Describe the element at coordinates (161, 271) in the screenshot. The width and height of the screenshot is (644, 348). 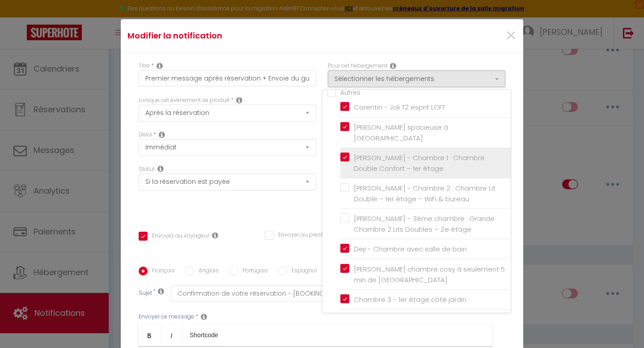
I see `label: Français` at that location.